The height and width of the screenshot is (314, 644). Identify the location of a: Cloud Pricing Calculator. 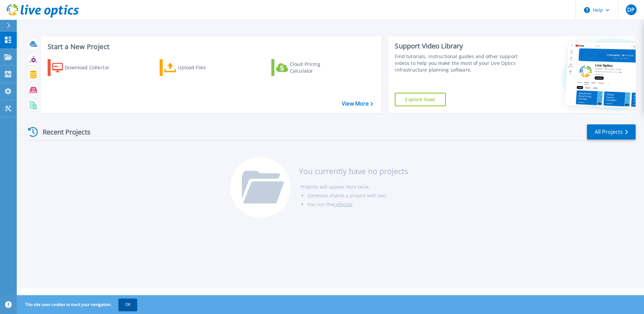
(309, 68).